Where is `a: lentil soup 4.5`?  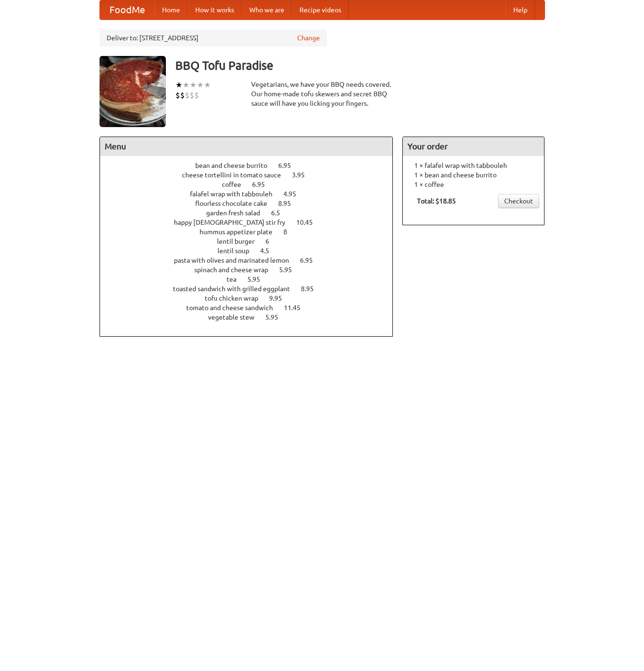
a: lentil soup 4.5 is located at coordinates (252, 251).